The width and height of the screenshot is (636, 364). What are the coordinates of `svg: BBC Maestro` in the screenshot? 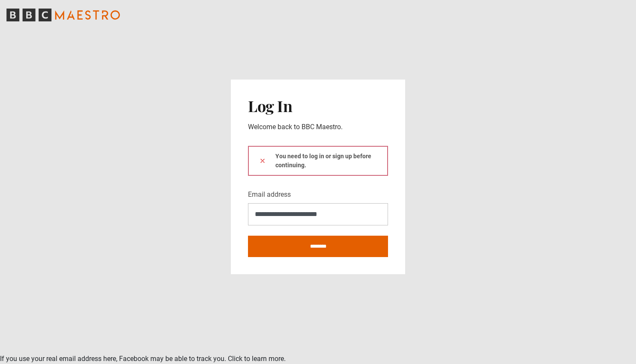 It's located at (63, 15).